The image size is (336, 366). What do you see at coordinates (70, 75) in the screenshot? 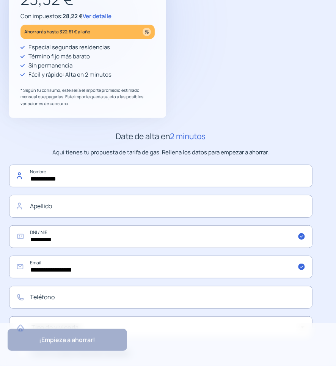
I see `p: Fácil y rápido: Alta en 2 minutos` at bounding box center [70, 75].